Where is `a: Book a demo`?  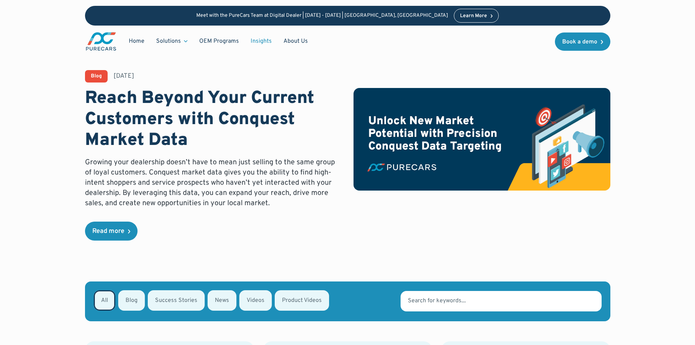
a: Book a demo is located at coordinates (583, 42).